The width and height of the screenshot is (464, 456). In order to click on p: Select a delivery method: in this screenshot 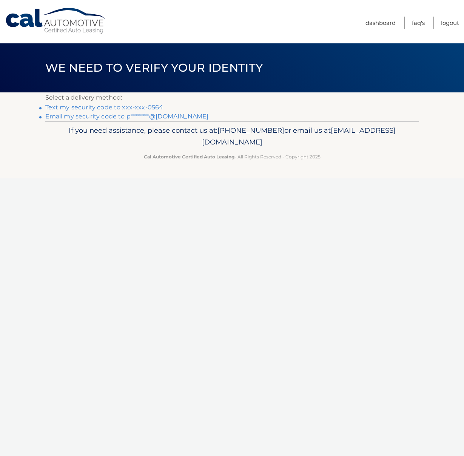, I will do `click(232, 98)`.